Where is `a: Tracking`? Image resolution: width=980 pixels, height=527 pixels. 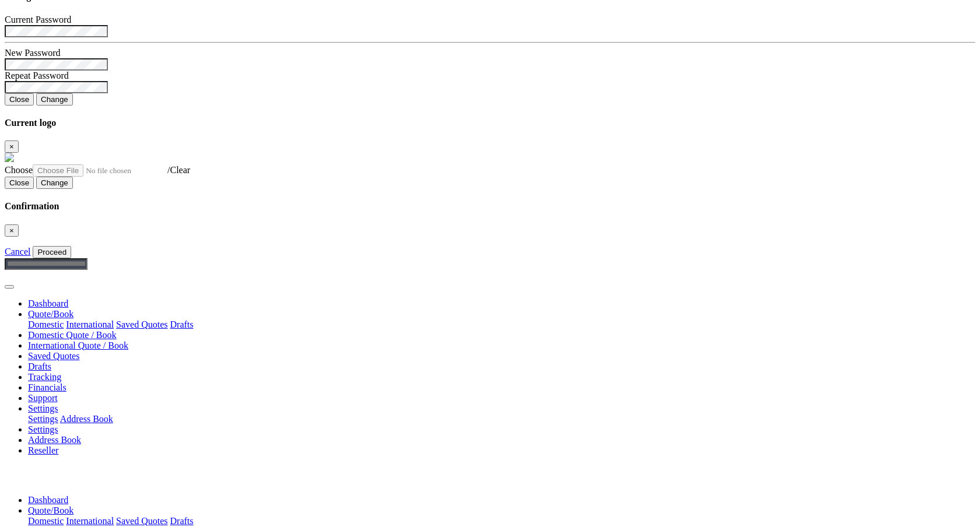
a: Tracking is located at coordinates (44, 376).